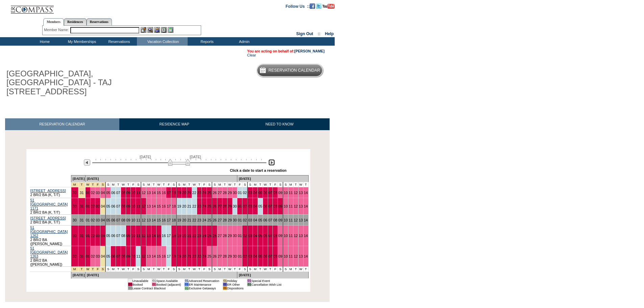 The image size is (644, 308). What do you see at coordinates (44, 41) in the screenshot?
I see `td: Home` at bounding box center [44, 41].